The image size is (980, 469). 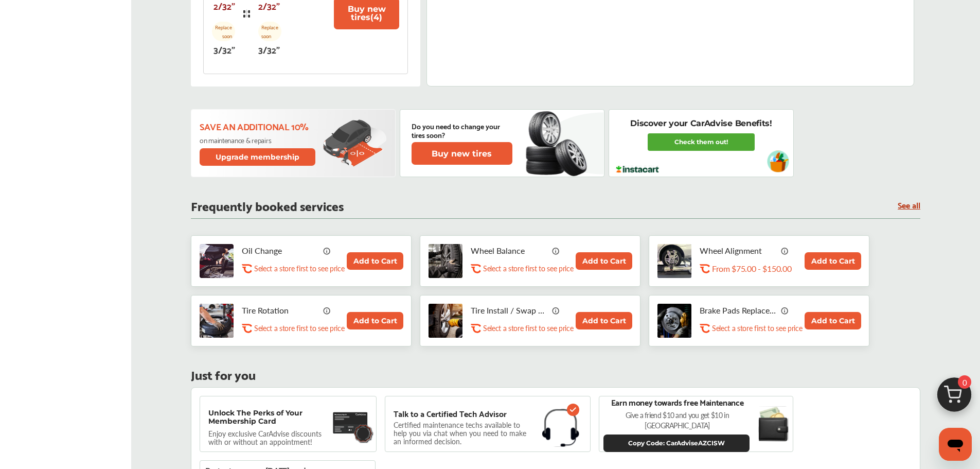 I want to click on p: Wheel Alignment, so click(x=738, y=250).